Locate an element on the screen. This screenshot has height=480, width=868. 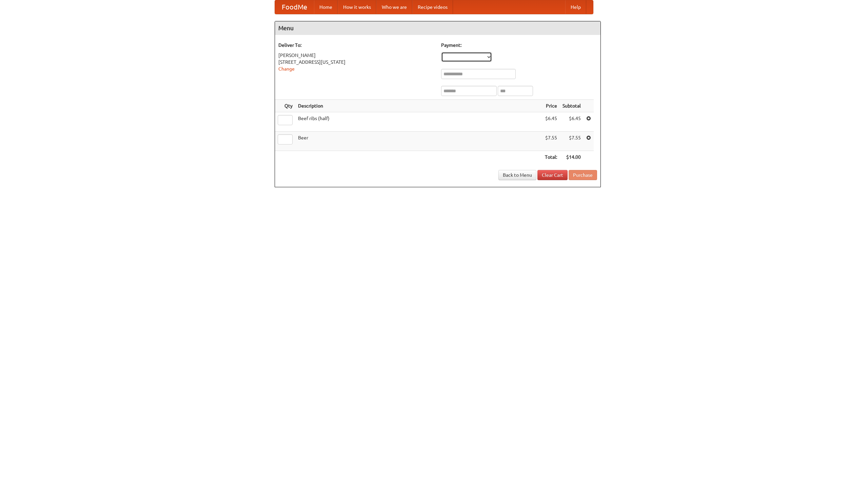
a: Change is located at coordinates (286, 69).